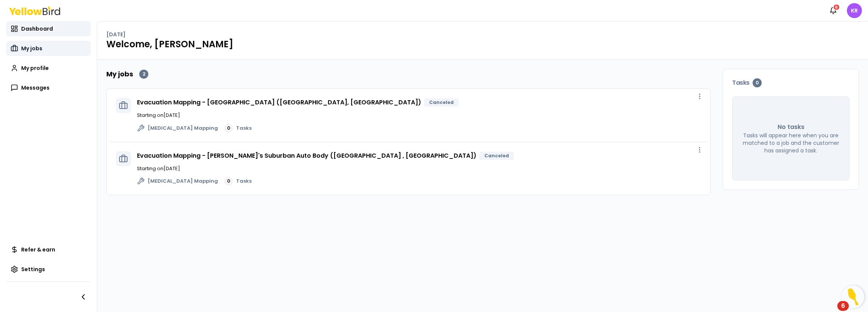  Describe the element at coordinates (791, 143) in the screenshot. I see `p: Tasks will appear here when you are matched to a job and the customer has assigned a task.` at that location.